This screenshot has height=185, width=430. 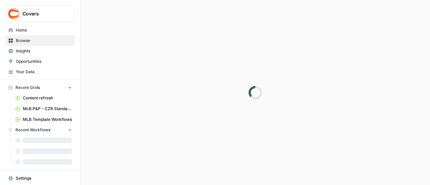 What do you see at coordinates (40, 41) in the screenshot?
I see `a: Browse` at bounding box center [40, 41].